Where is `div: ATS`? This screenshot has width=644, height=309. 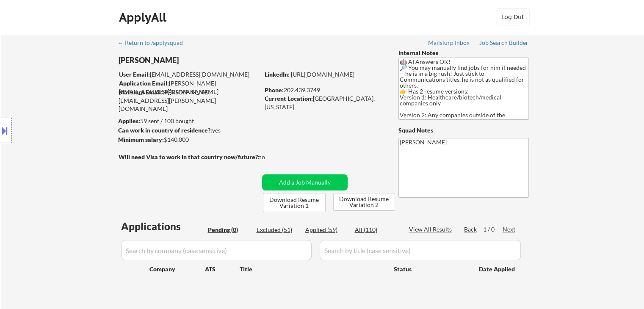 div: ATS is located at coordinates (222, 269).